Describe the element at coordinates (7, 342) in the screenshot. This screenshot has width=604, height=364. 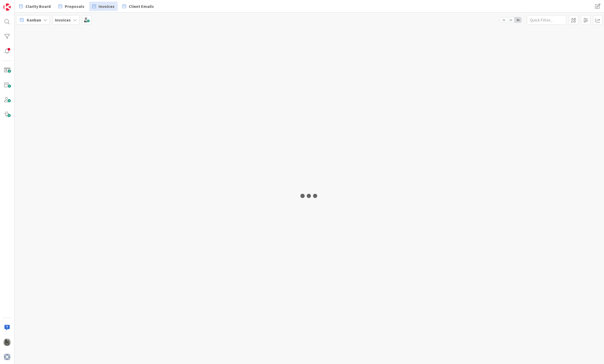
I see `img: PA` at that location.